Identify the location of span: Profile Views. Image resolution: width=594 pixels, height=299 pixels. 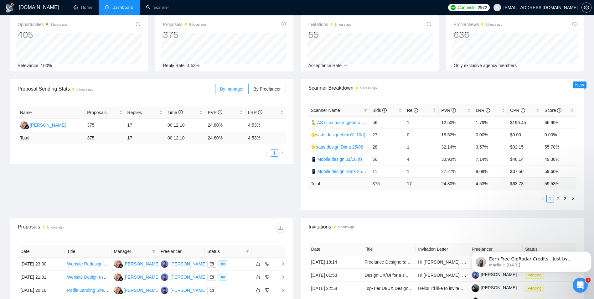
(478, 24).